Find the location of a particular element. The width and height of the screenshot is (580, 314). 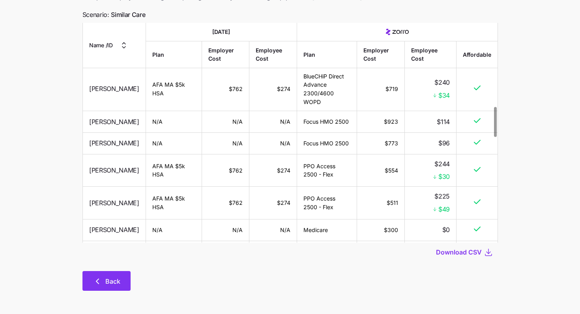

span: Name / ID is located at coordinates (101, 45).